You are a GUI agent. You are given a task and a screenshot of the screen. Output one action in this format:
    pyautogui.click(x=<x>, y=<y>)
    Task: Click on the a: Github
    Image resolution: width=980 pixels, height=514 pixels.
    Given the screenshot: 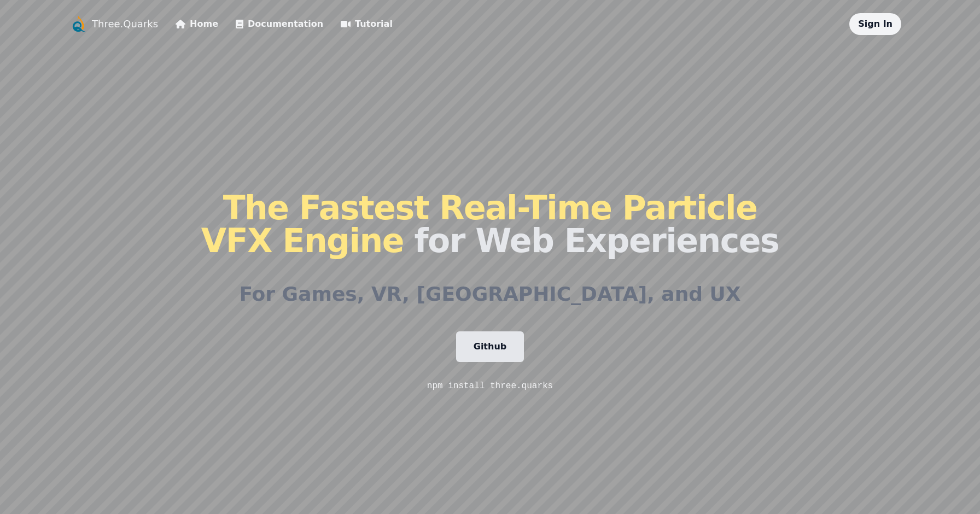 What is the action you would take?
    pyautogui.click(x=490, y=347)
    